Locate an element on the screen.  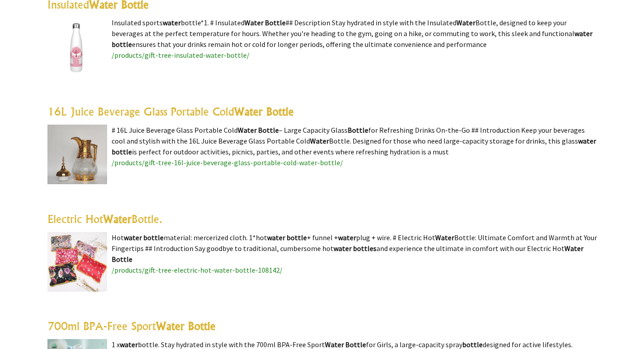
span: /products/gift-tree-electric-hot-water-bottle-108142/ is located at coordinates (197, 270).